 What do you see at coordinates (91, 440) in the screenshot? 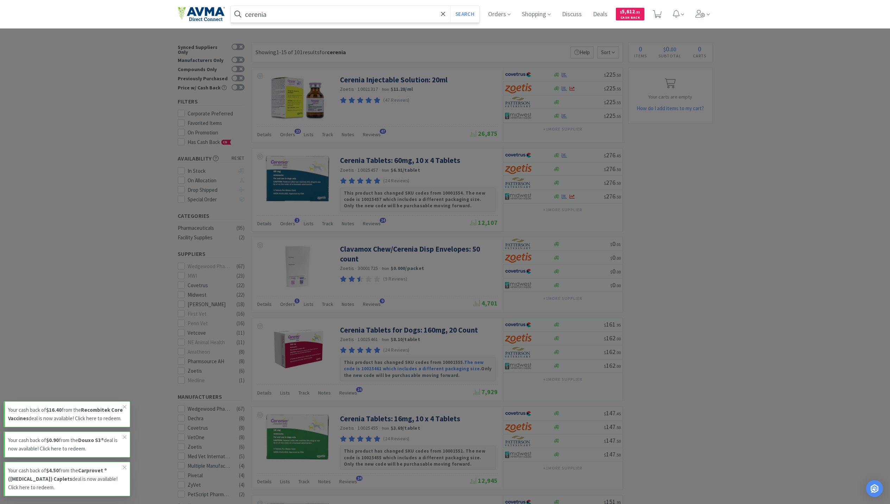
I see `strong: Douxo S3®` at bounding box center [91, 440].